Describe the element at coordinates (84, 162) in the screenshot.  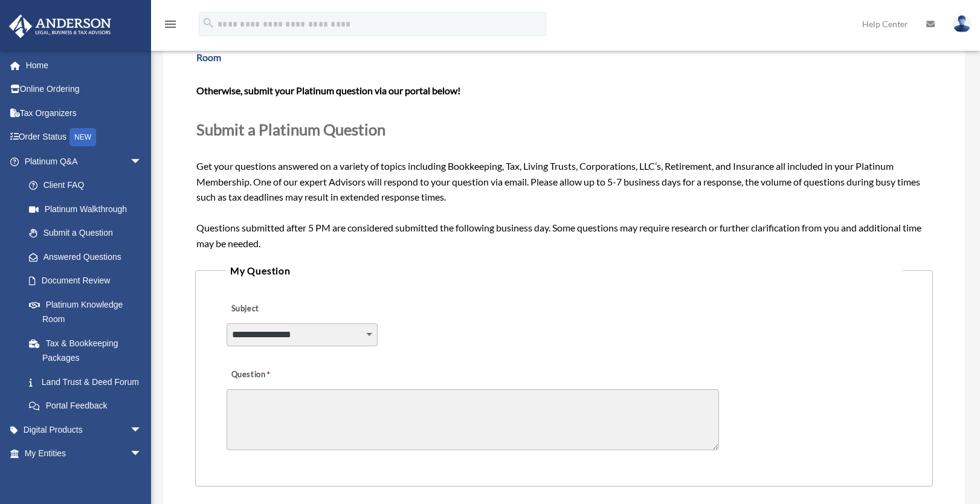
I see `a: Platinum Q&Aarrow_drop_down` at that location.